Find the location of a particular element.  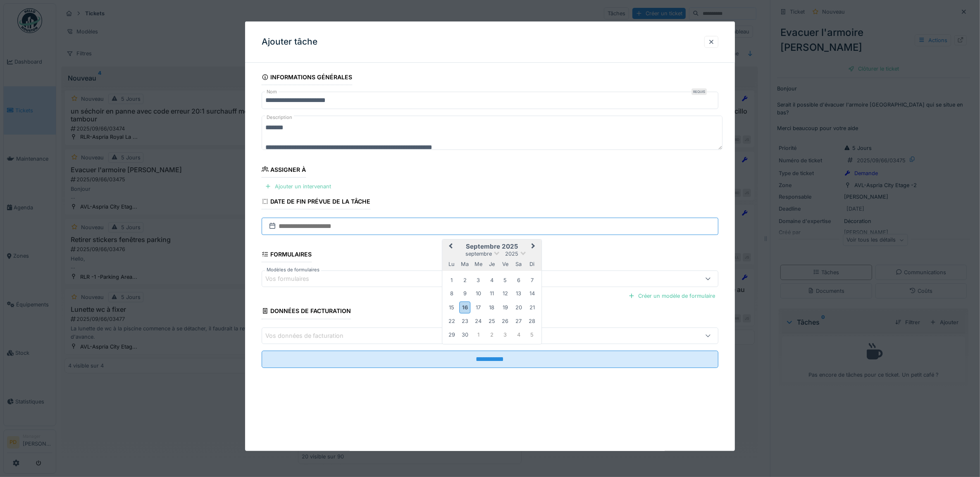

div: Choose mardi 30 septembre 2025 is located at coordinates (465, 334).